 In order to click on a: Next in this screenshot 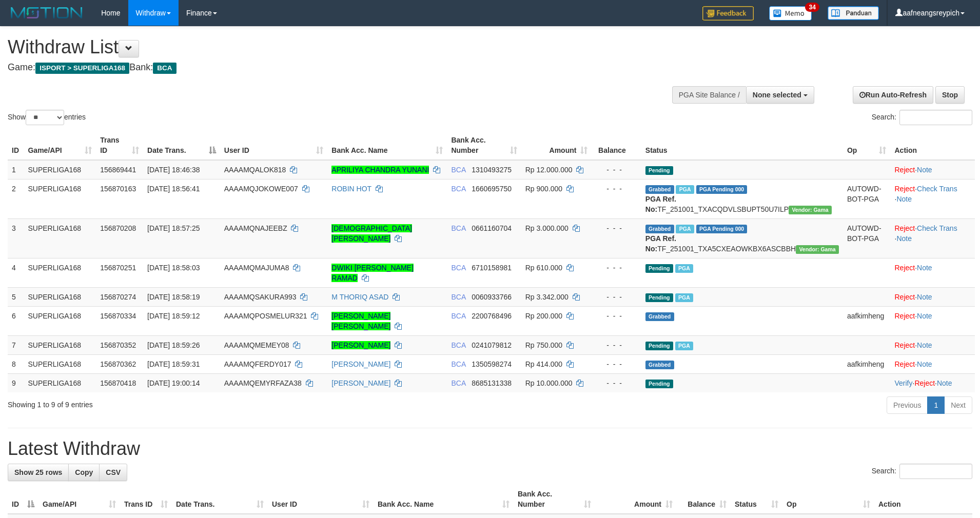, I will do `click(958, 406)`.